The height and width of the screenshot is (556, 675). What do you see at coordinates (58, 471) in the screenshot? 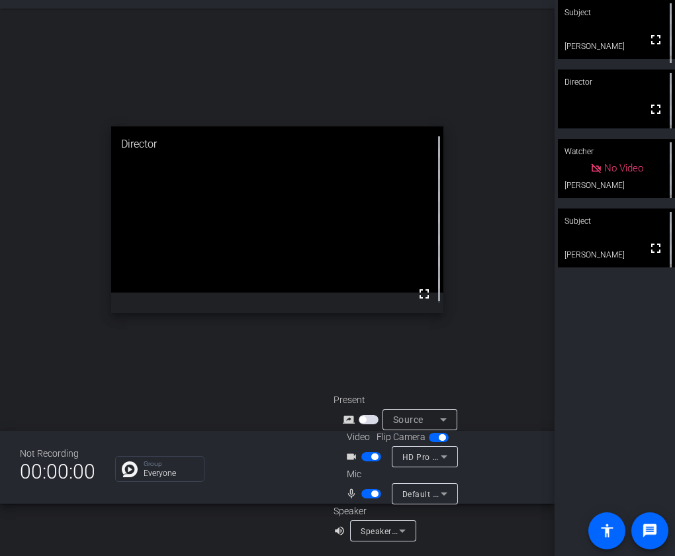
I see `span: 00:00:00` at bounding box center [58, 471].